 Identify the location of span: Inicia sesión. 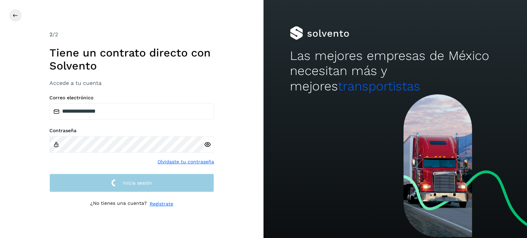
(137, 183).